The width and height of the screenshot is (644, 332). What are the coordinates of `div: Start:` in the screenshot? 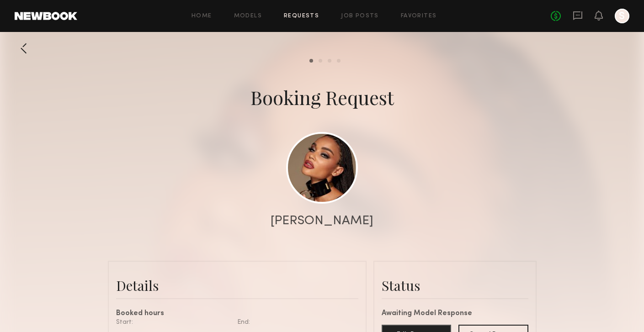 It's located at (173, 322).